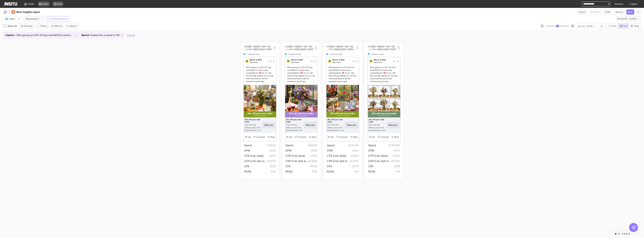  What do you see at coordinates (35, 19) in the screenshot?
I see `button: Placements` at bounding box center [35, 19].